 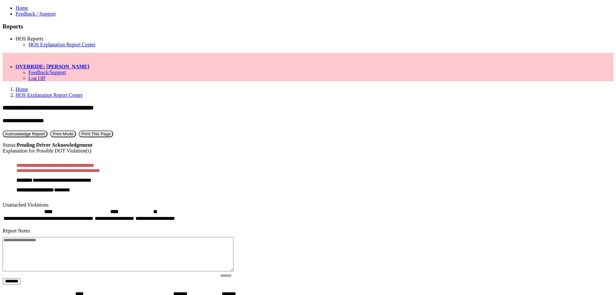 I want to click on div: Unattached Violations, so click(x=308, y=205).